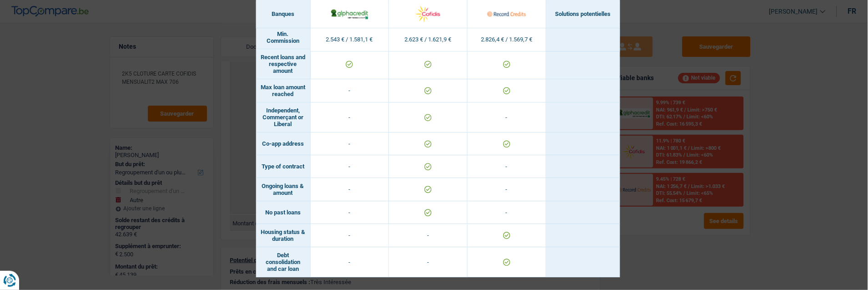 This screenshot has width=868, height=290. Describe the element at coordinates (349, 14) in the screenshot. I see `img: AlphaCredit` at that location.